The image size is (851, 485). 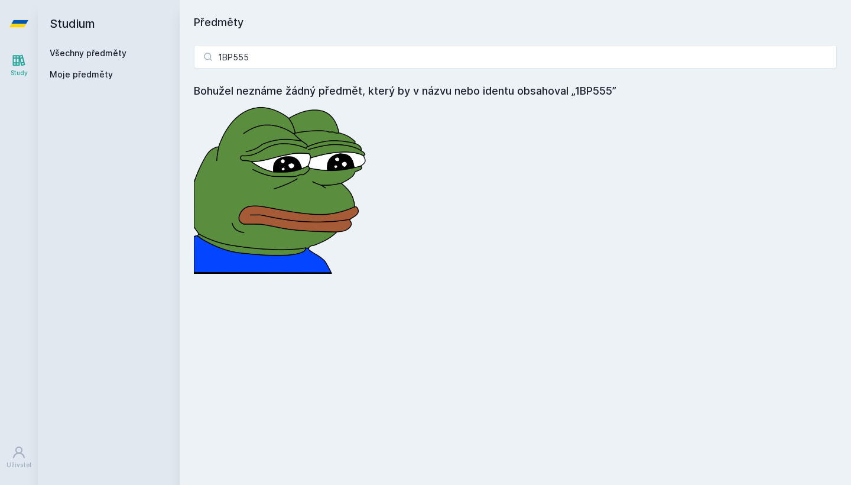 I want to click on div: Study, so click(x=19, y=73).